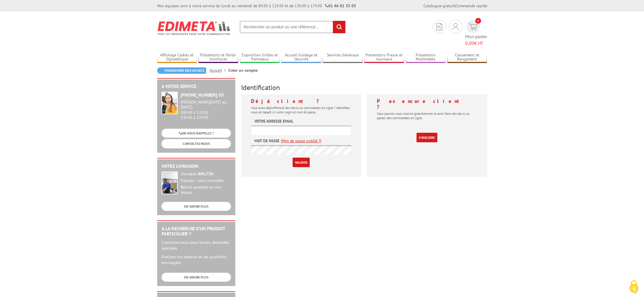 This screenshot has width=644, height=297. Describe the element at coordinates (206, 174) in the screenshot. I see `div: Standard :` at that location.